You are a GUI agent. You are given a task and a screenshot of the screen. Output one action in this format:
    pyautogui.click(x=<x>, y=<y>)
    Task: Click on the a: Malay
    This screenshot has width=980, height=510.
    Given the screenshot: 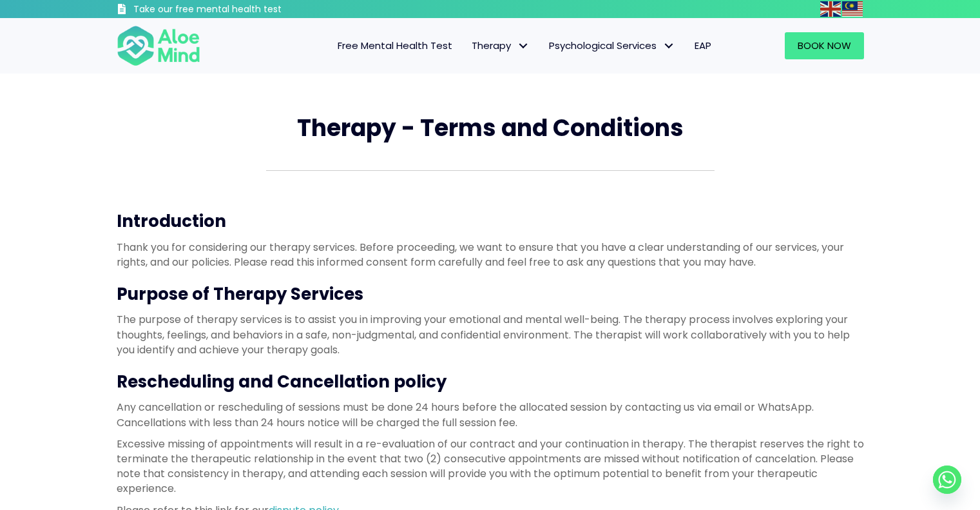 What is the action you would take?
    pyautogui.click(x=853, y=8)
    